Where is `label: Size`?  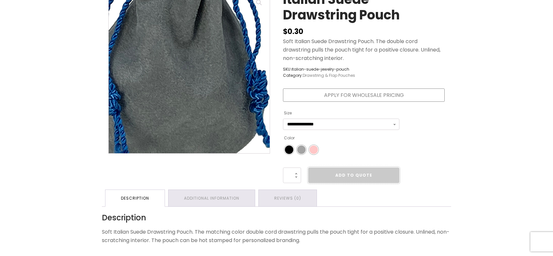 label: Size is located at coordinates (288, 113).